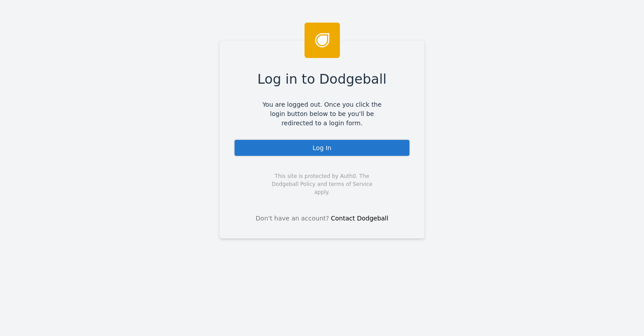 This screenshot has width=644, height=336. I want to click on a: Contact Dodgeball, so click(360, 218).